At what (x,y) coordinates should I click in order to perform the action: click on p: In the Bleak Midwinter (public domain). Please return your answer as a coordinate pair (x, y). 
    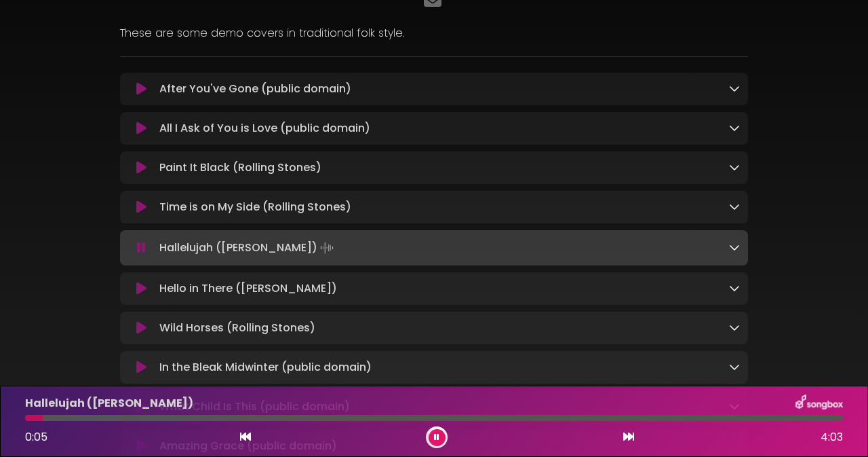
    Looking at the image, I should click on (265, 367).